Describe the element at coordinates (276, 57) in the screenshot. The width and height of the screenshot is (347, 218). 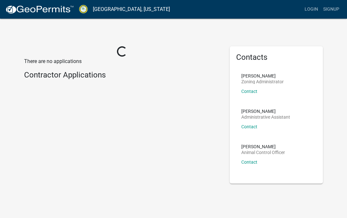
I see `h5: Contacts` at that location.